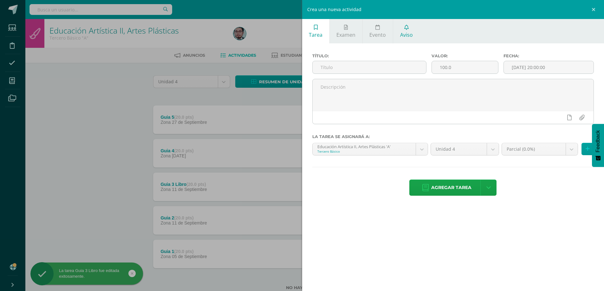  Describe the element at coordinates (370, 149) in the screenshot. I see `a: Educación Artística II, Artes Plásticas 'A'Tercero Básico` at that location.